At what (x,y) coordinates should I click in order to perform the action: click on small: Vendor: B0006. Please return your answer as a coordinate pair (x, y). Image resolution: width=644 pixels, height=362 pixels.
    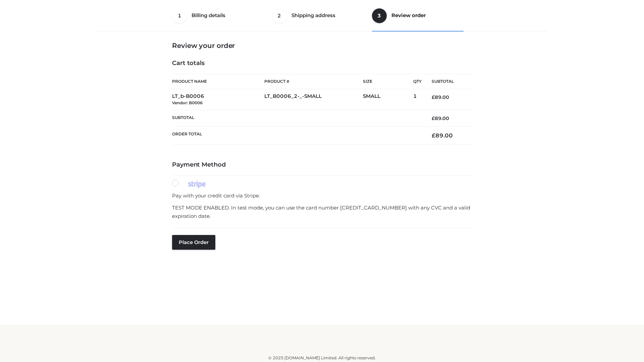
    Looking at the image, I should click on (187, 102).